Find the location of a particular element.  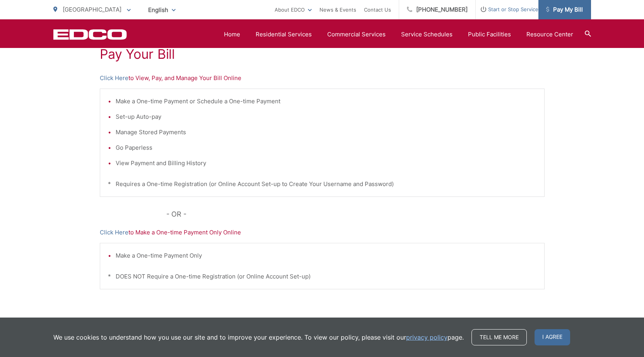

a: About EDCO is located at coordinates (293, 10).